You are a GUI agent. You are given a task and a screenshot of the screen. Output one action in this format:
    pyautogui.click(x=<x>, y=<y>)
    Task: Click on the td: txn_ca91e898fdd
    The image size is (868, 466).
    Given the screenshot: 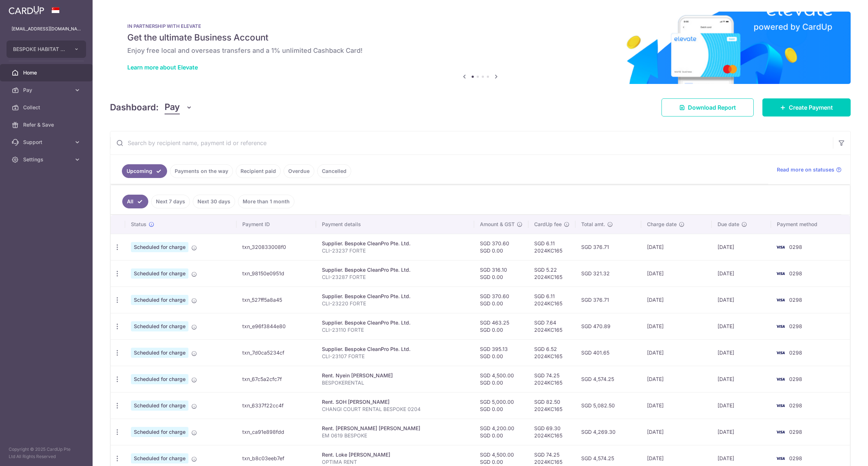 What is the action you would take?
    pyautogui.click(x=276, y=432)
    